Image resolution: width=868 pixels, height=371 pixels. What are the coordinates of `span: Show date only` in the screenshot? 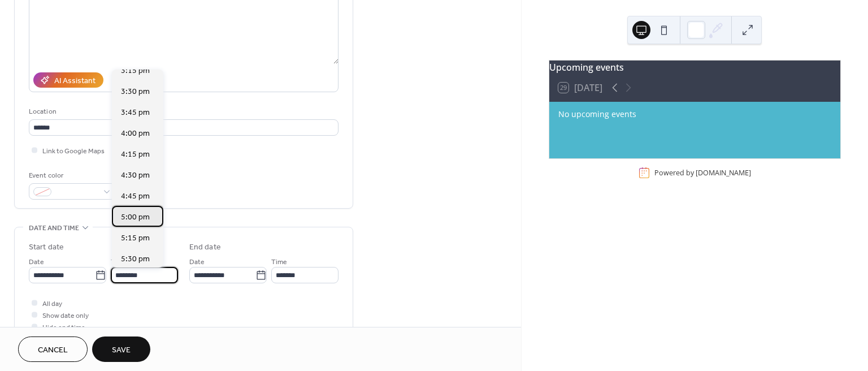 It's located at (65, 316).